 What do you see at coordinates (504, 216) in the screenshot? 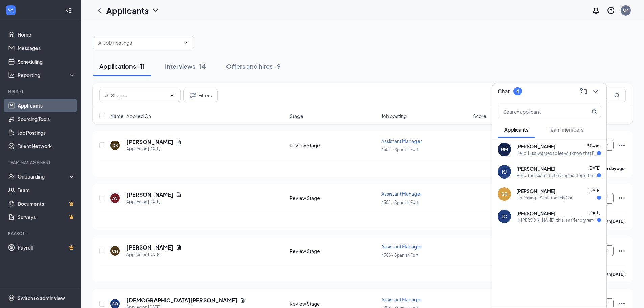
I see `div: JC` at bounding box center [504, 216].